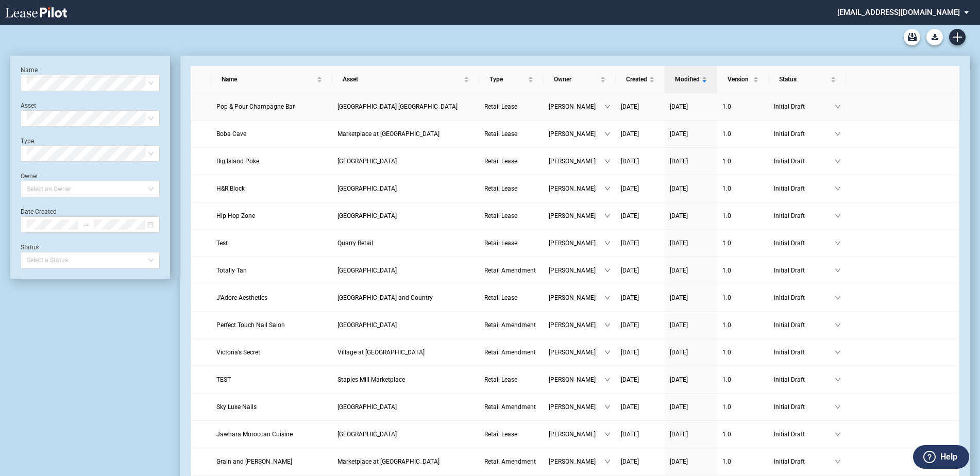  What do you see at coordinates (511, 79) in the screenshot?
I see `th: Type` at bounding box center [511, 79].